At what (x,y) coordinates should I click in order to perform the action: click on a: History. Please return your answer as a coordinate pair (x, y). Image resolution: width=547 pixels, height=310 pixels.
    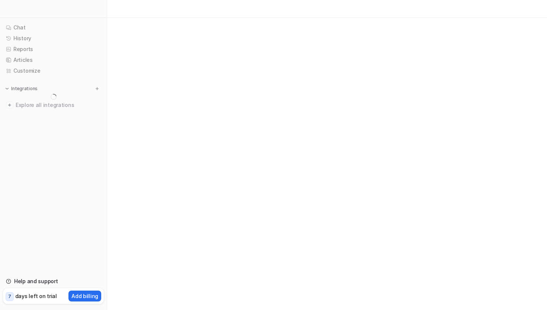
    Looking at the image, I should click on (53, 38).